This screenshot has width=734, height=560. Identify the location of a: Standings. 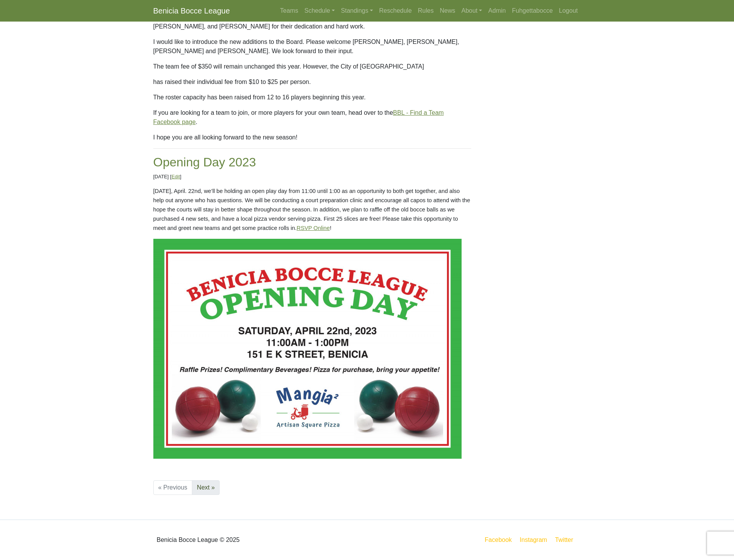
(357, 11).